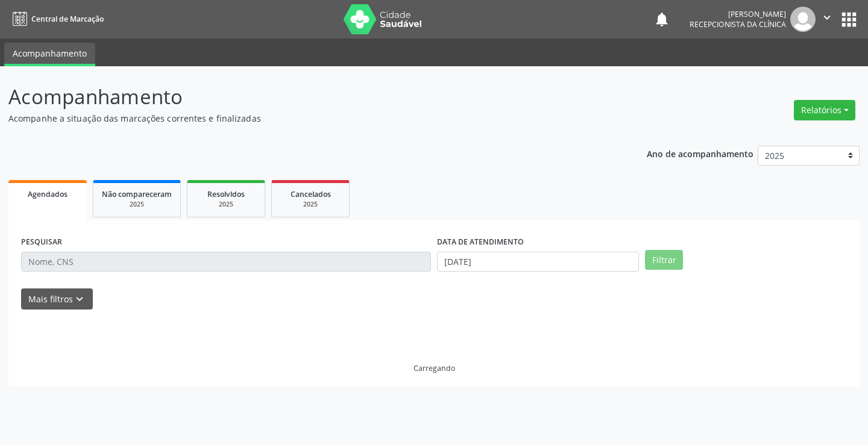 This screenshot has width=868, height=445. Describe the element at coordinates (56, 299) in the screenshot. I see `button: Mais filtroskeyboard_arrow_down` at that location.